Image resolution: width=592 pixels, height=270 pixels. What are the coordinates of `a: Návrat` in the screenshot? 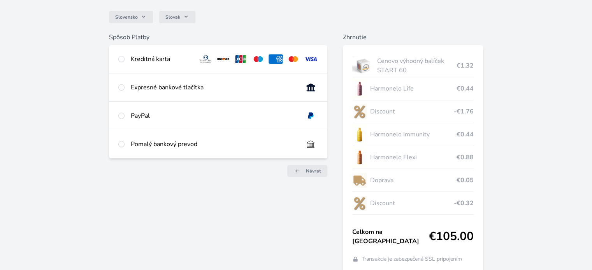 It's located at (307, 171).